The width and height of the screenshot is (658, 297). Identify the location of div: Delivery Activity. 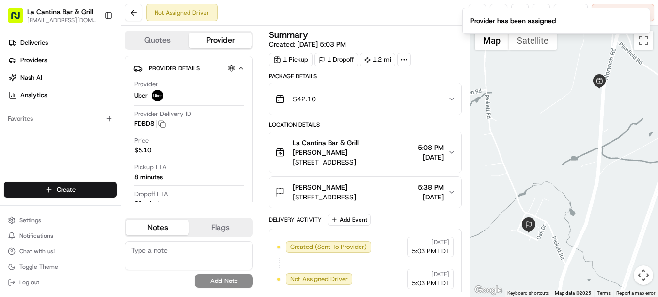
(295, 220).